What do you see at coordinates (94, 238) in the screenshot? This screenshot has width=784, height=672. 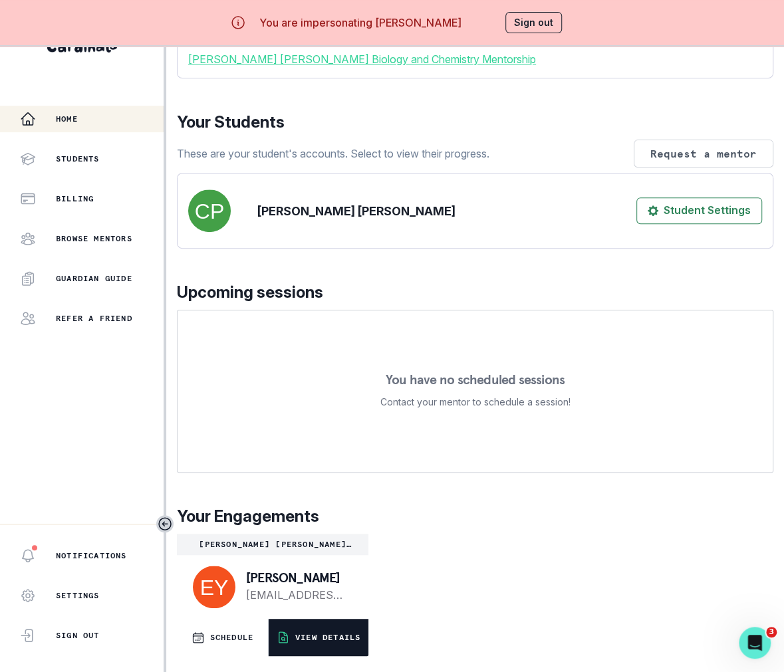 I see `p: Browse Mentors` at bounding box center [94, 238].